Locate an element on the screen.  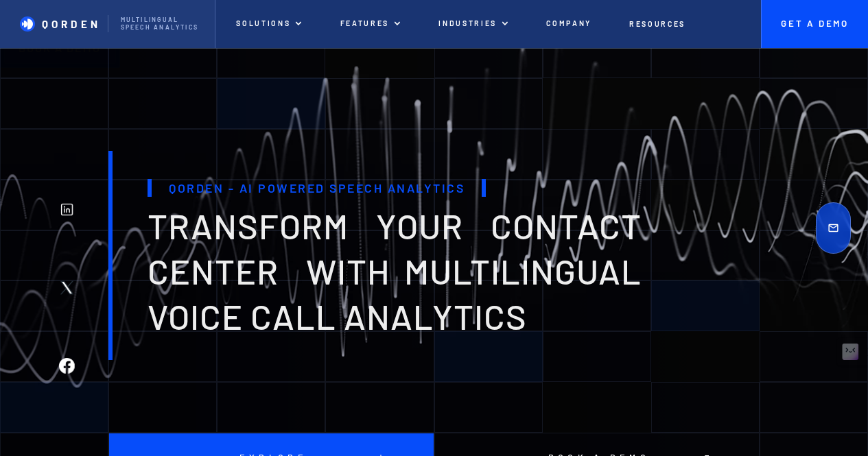
p: Multilingual Speech analytics is located at coordinates (161, 24).